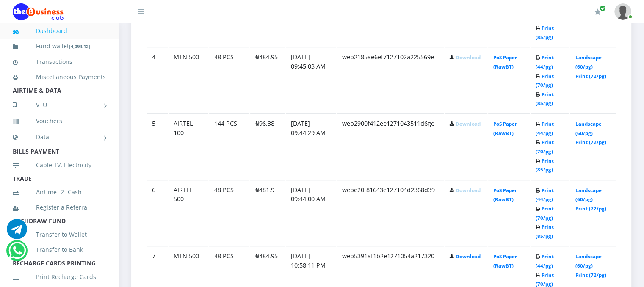  What do you see at coordinates (188, 146) in the screenshot?
I see `td: AIRTEL 100` at bounding box center [188, 146].